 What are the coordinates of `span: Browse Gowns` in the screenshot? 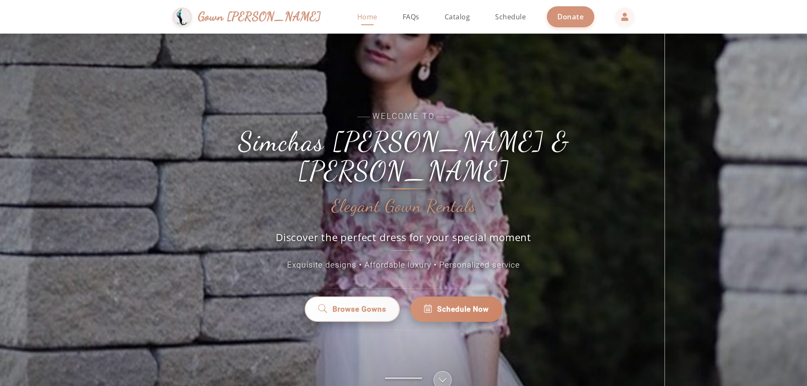 It's located at (359, 309).